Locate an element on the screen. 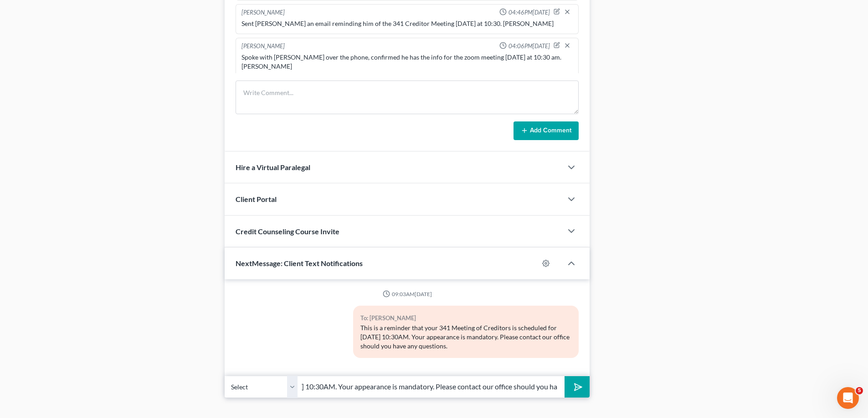 The image size is (868, 418). span: Hire a Virtual Paralegal is located at coordinates (273, 167).